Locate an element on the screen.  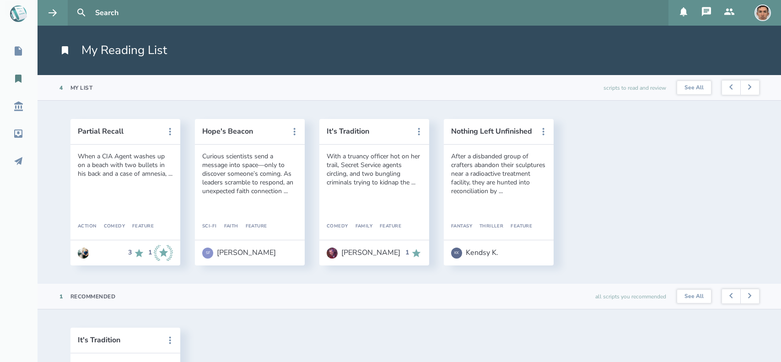
div: Thriller is located at coordinates (488, 227).